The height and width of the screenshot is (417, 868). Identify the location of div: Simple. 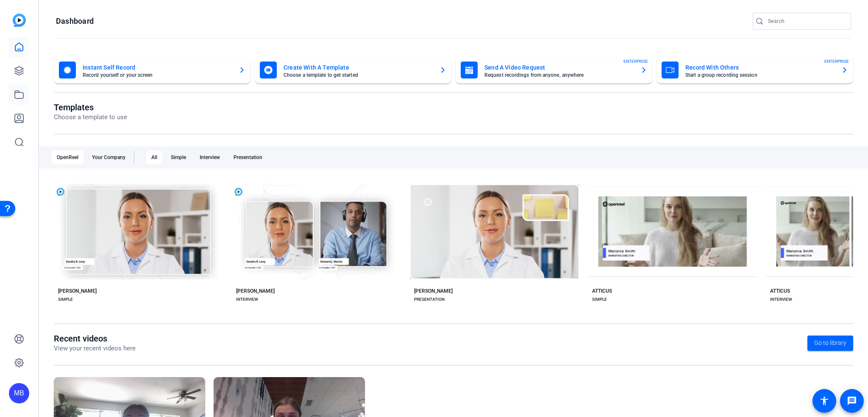
(178, 158).